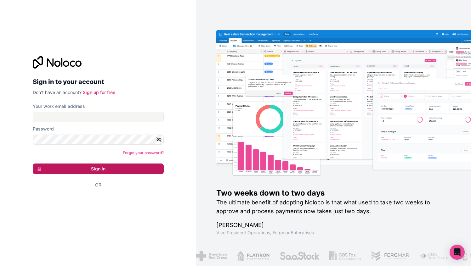 The image size is (471, 266). Describe the element at coordinates (299, 256) in the screenshot. I see `img: /assets/saastock-C6Zbiodz.png` at that location.